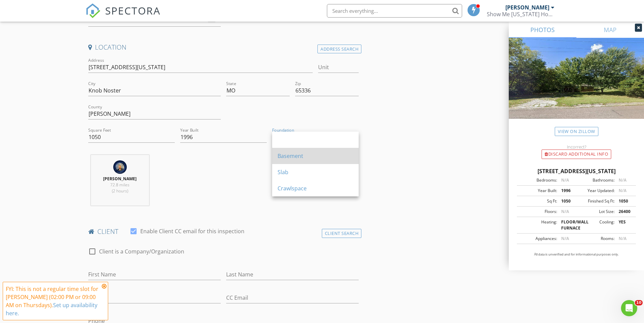 Image resolution: width=644 pixels, height=323 pixels. Describe the element at coordinates (543, 29) in the screenshot. I see `a: PHOTOS` at that location.